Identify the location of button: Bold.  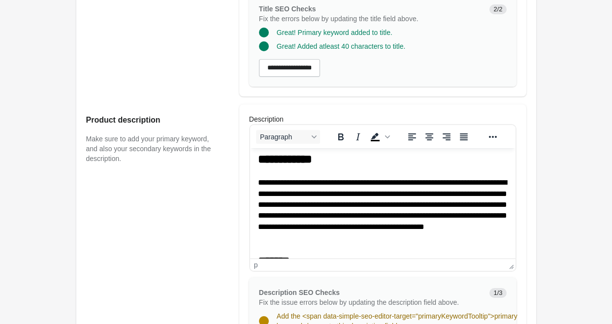
(341, 137).